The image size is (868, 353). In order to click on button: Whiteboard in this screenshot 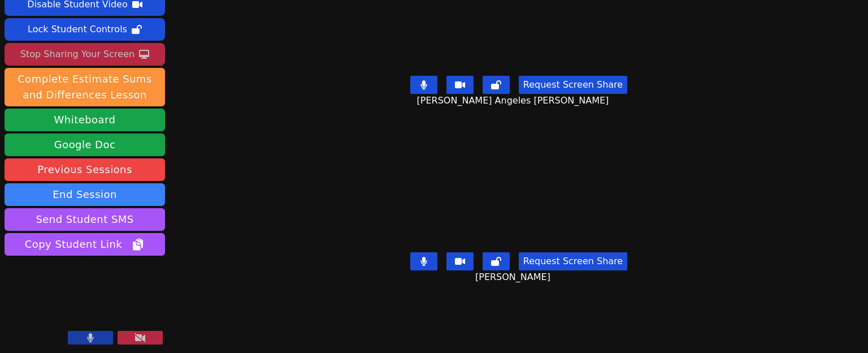, I will do `click(85, 120)`.